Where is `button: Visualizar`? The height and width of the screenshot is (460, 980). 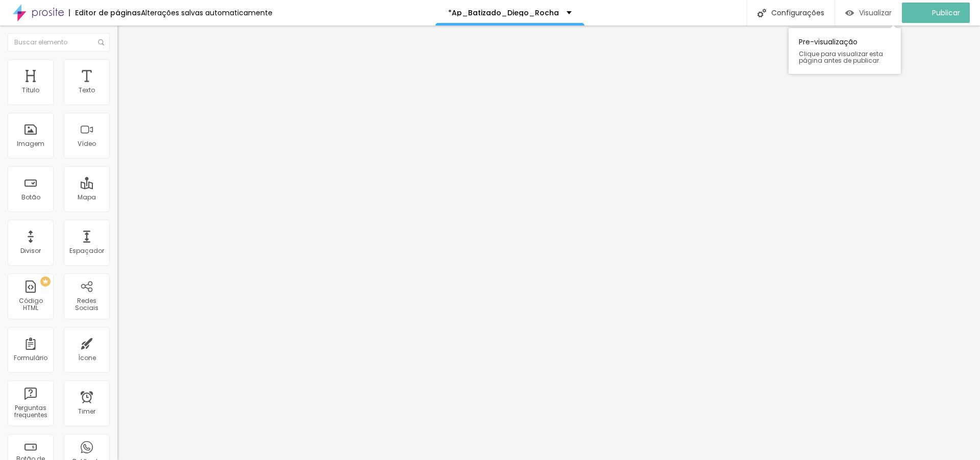
button: Visualizar is located at coordinates (868, 13).